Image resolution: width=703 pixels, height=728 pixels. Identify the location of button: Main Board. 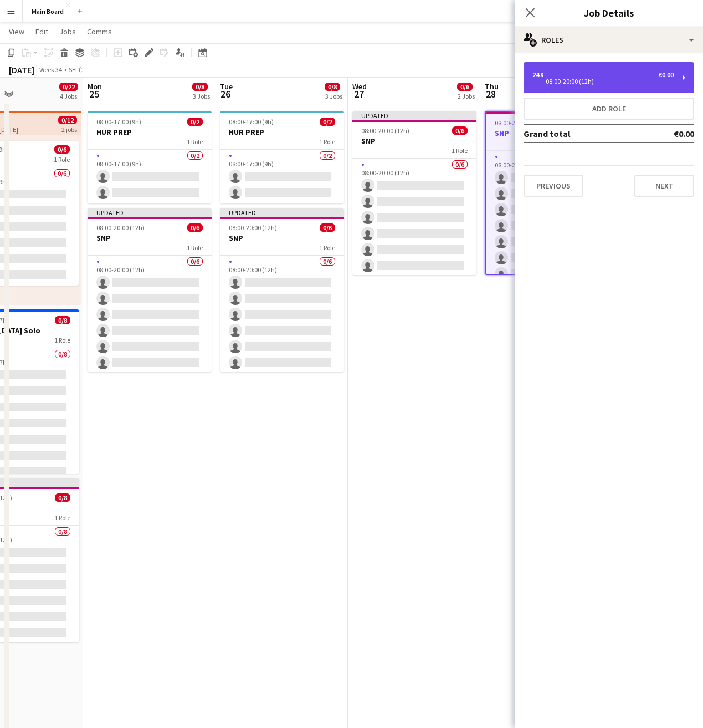
(48, 11).